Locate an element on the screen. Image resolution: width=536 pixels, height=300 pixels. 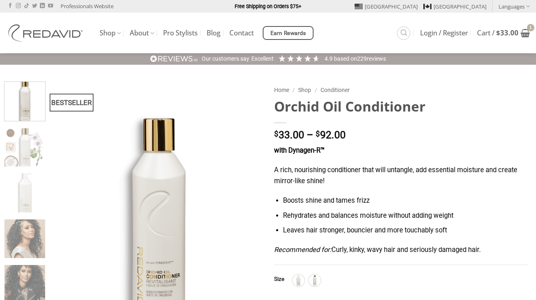
a: Blog is located at coordinates (214, 33).